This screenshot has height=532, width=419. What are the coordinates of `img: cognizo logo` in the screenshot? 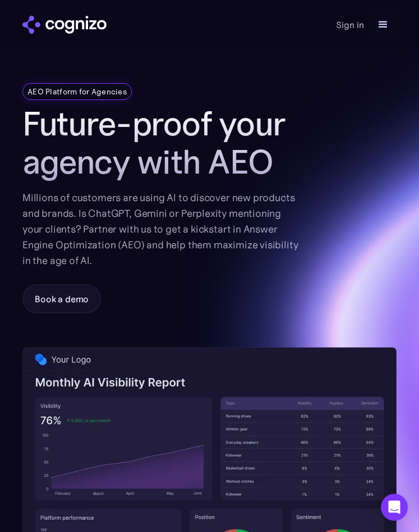 It's located at (64, 25).